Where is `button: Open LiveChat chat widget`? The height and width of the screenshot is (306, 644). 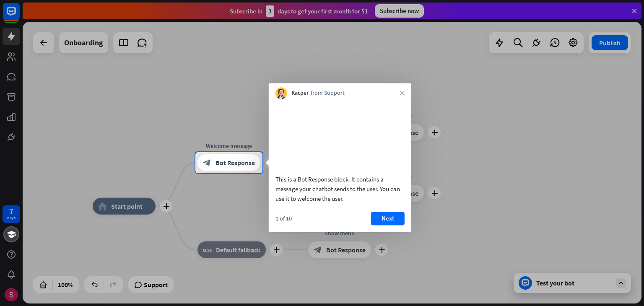 button: Open LiveChat chat widget is located at coordinates (19, 16).